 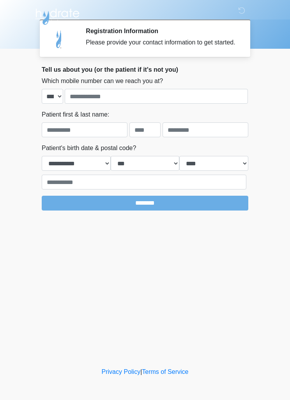 What do you see at coordinates (121, 372) in the screenshot?
I see `a: Privacy Policy` at bounding box center [121, 372].